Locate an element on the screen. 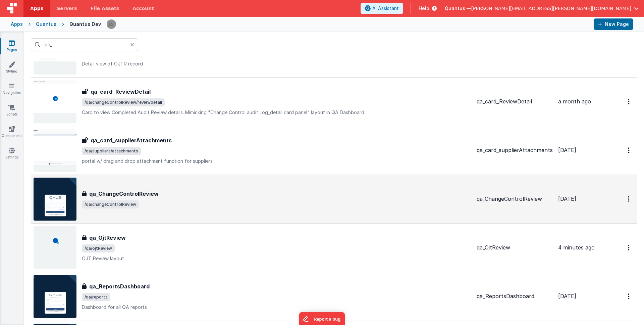 Image resolution: width=644 pixels, height=325 pixels. img: 2445f8d87038429357ee99e9bdfcd63a is located at coordinates (111, 24).